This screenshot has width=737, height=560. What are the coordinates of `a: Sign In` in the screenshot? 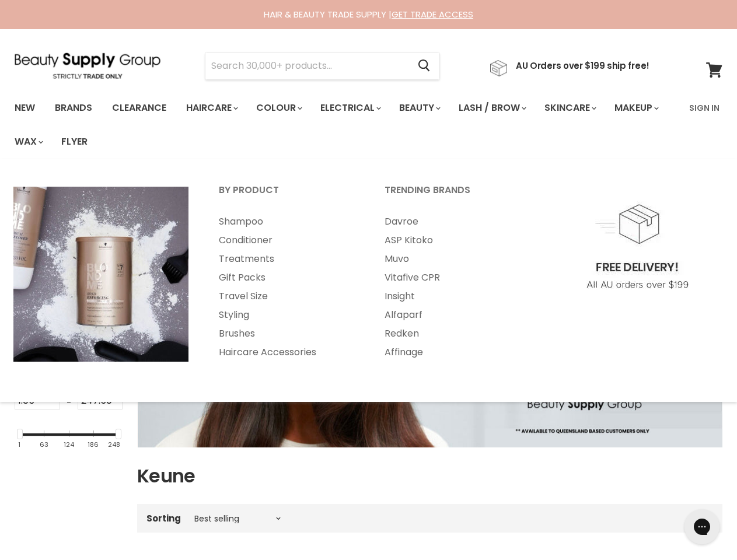 It's located at (704, 108).